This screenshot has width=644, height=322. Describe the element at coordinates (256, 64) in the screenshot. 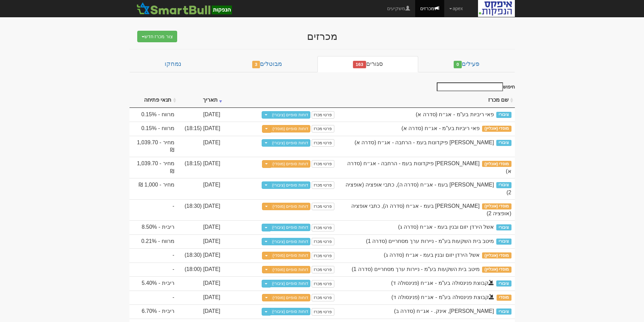

I see `span: 3` at that location.